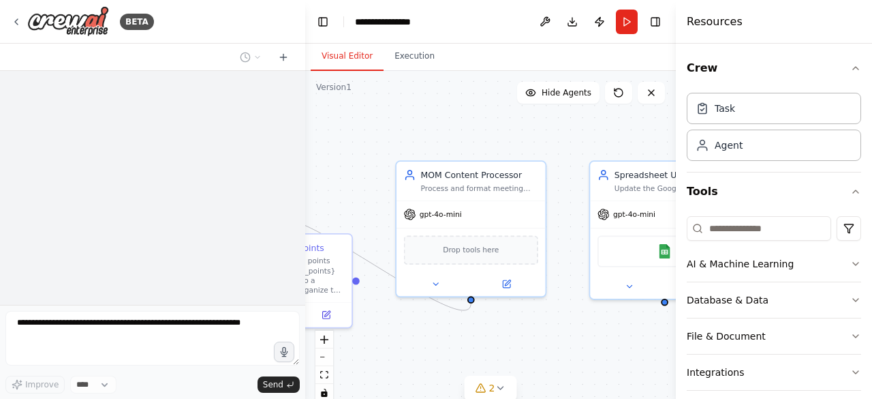 The width and height of the screenshot is (872, 399). I want to click on div: Process Meeting Points, so click(275, 247).